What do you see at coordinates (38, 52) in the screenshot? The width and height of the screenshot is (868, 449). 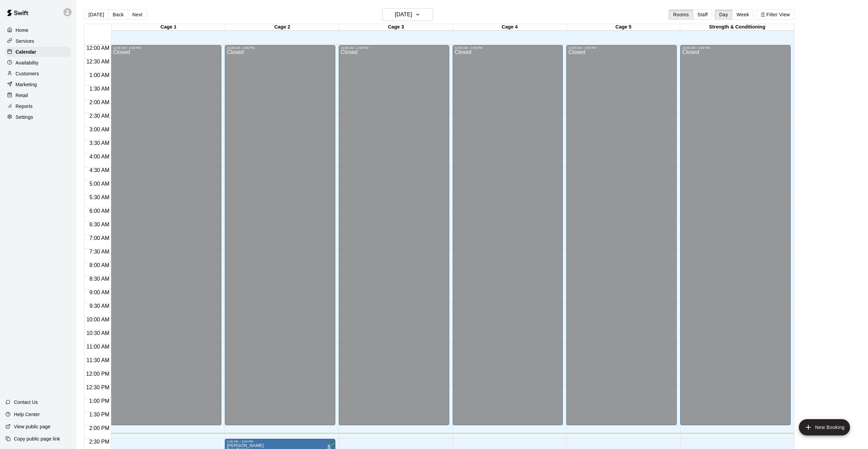 I see `div: Calendar` at bounding box center [38, 52].